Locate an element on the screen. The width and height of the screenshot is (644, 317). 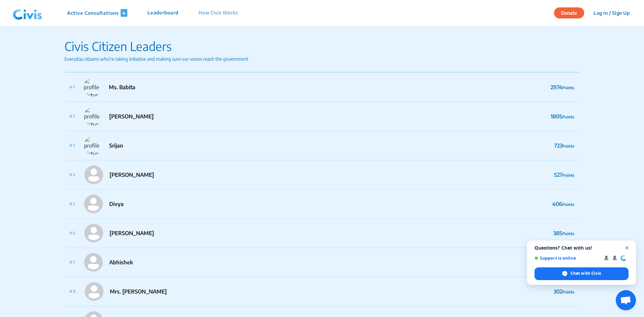
p: Ms. Babita is located at coordinates (122, 87).